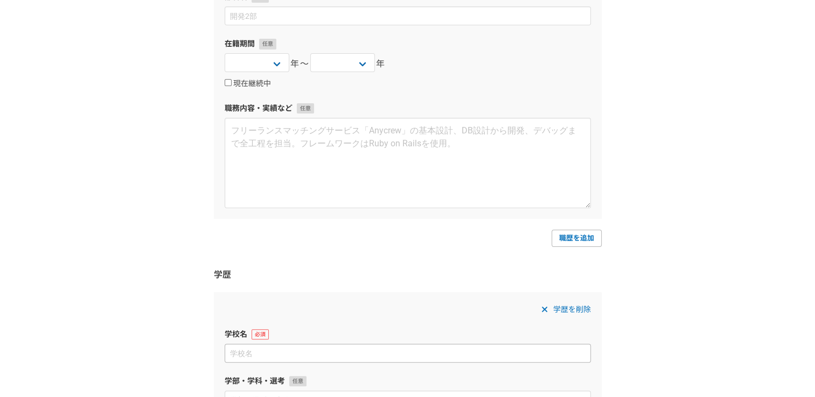  I want to click on span: 学歴を削除, so click(572, 310).